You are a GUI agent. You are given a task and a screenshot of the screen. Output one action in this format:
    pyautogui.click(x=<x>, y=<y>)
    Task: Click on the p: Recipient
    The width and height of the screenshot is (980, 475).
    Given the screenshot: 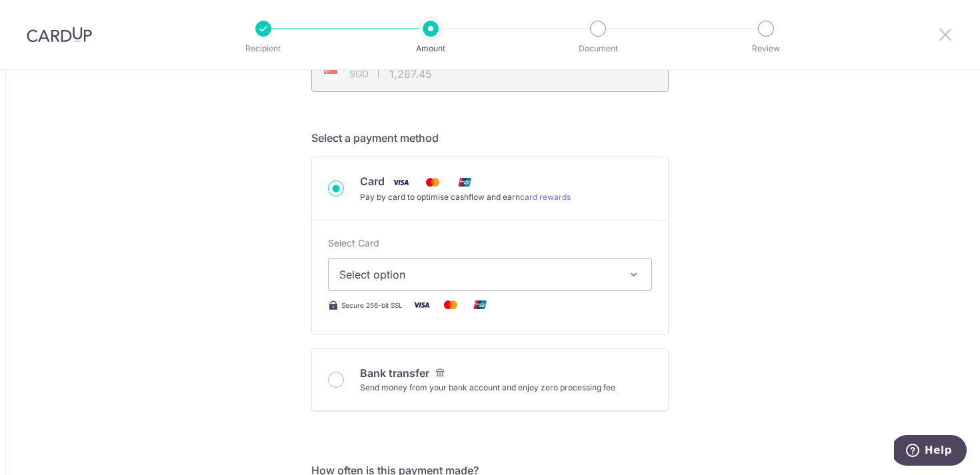 What is the action you would take?
    pyautogui.click(x=264, y=48)
    